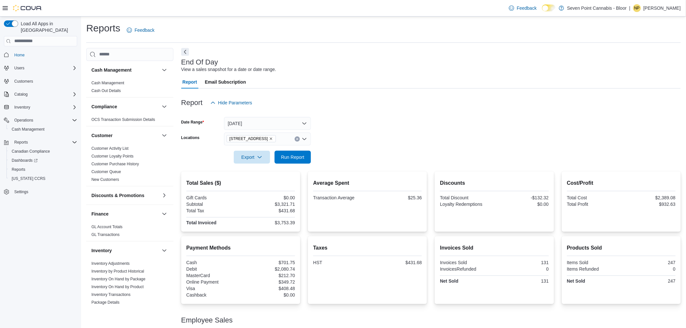 The image size is (686, 328). Describe the element at coordinates (213, 198) in the screenshot. I see `div: Gift Cards` at that location.